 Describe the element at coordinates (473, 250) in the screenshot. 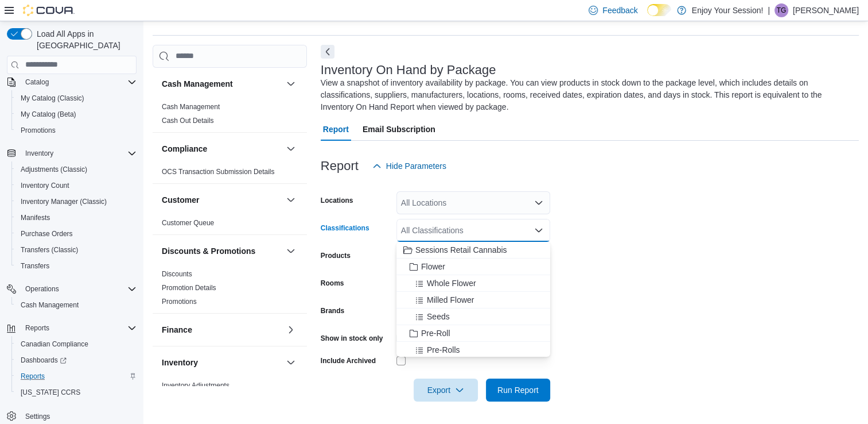

I see `button: Sessions Retail Cannabis` at that location.